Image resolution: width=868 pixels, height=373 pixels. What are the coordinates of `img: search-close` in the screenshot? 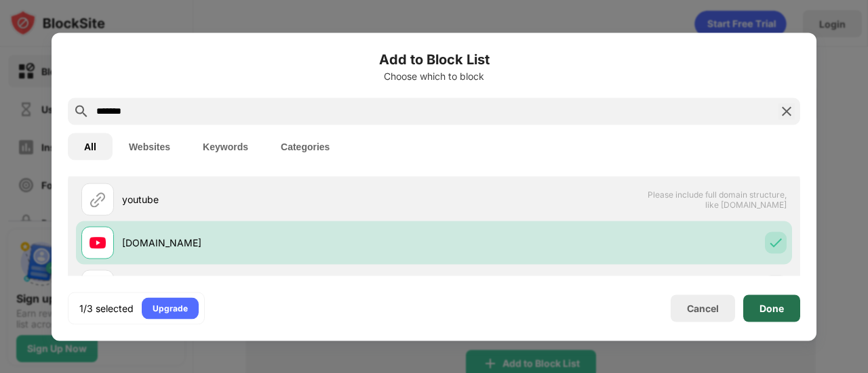 It's located at (787, 111).